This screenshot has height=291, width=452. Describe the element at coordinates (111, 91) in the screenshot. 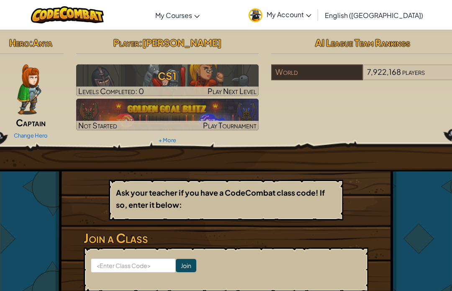

I see `span: Levels Completed: 0` at that location.